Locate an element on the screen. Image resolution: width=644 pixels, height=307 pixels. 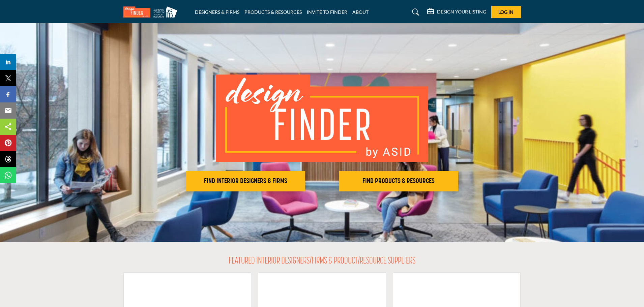
h5: DESIGN YOUR LISTING is located at coordinates (461, 12).